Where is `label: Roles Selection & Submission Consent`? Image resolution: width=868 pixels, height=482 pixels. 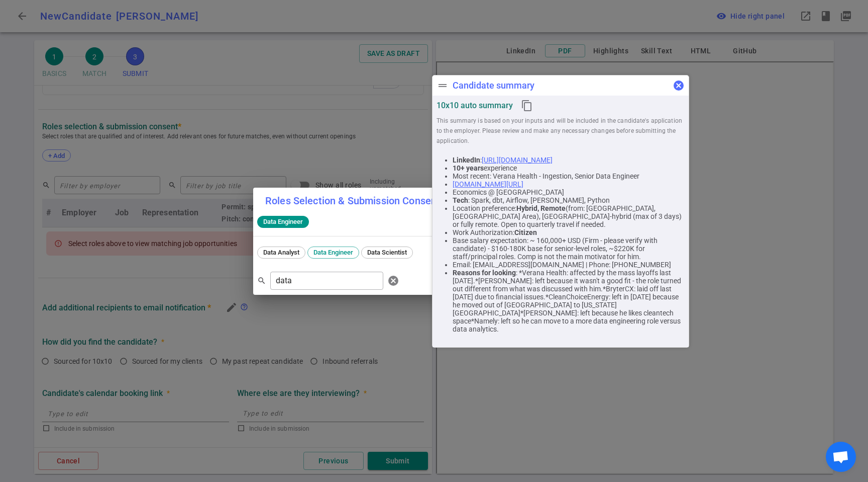 label: Roles Selection & Submission Consent is located at coordinates (355, 201).